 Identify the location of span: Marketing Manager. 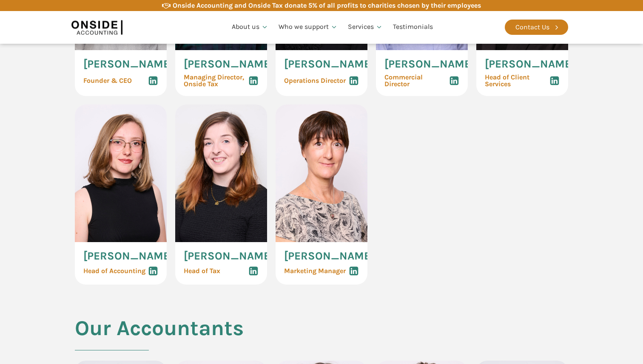
(314, 271).